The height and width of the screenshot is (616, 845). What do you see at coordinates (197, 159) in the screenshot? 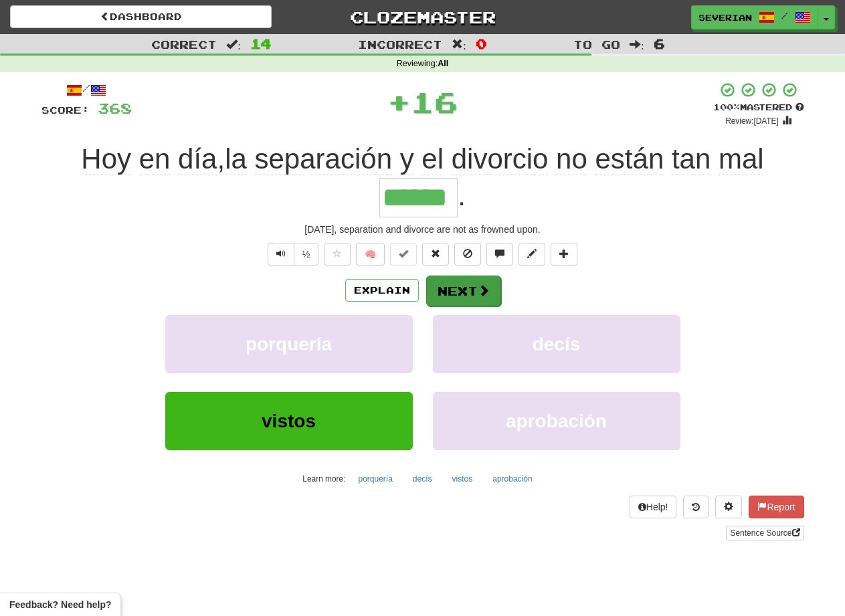
I see `span: día` at bounding box center [197, 159].